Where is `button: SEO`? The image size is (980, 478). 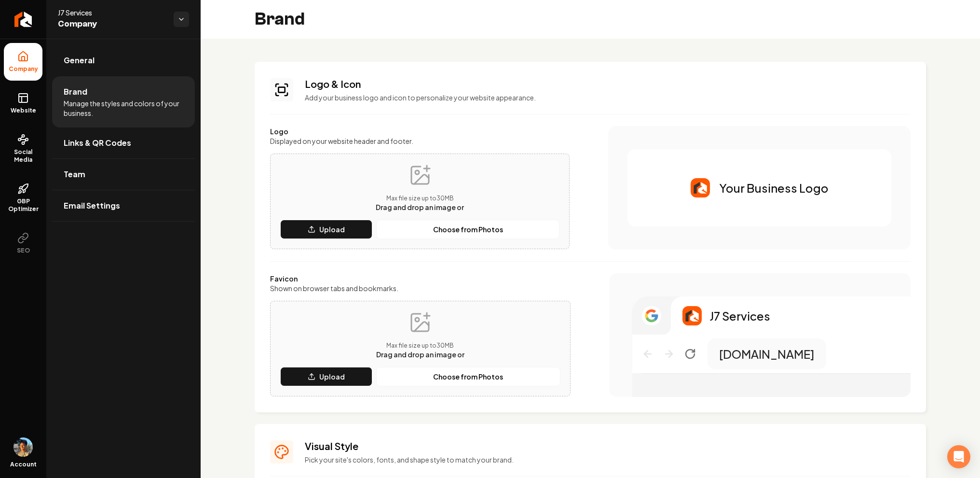
button: SEO is located at coordinates (23, 243).